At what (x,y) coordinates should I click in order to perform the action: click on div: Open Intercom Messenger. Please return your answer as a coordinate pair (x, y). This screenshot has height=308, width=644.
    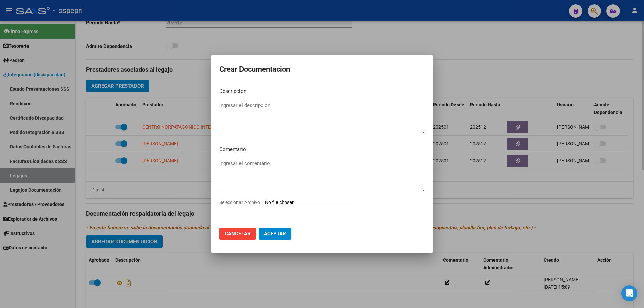
    Looking at the image, I should click on (629, 293).